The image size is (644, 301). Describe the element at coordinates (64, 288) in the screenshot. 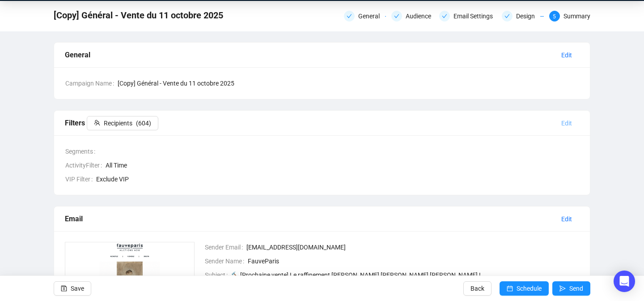

I see `span: save` at that location.